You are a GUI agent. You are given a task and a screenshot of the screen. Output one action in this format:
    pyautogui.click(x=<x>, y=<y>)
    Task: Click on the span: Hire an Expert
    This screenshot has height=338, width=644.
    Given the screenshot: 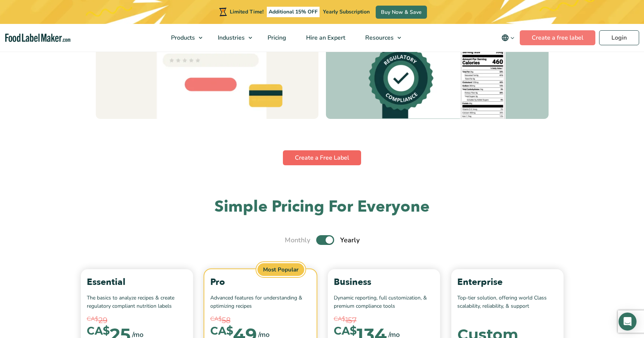 What is the action you would take?
    pyautogui.click(x=325, y=38)
    